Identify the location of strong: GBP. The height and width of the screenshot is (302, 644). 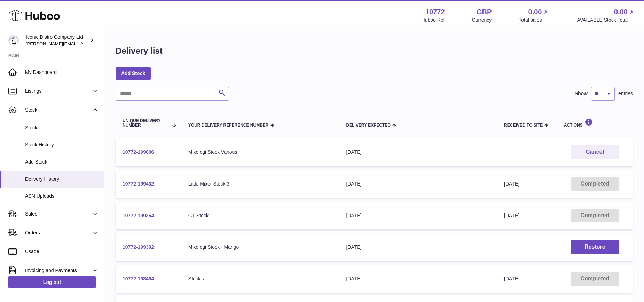
(484, 12).